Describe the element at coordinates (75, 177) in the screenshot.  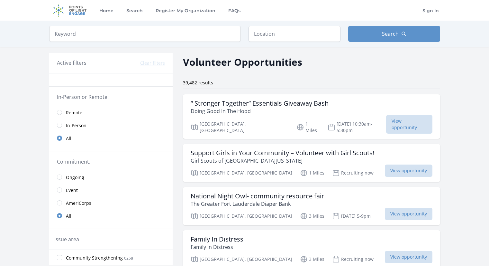
I see `span: Ongoing` at that location.